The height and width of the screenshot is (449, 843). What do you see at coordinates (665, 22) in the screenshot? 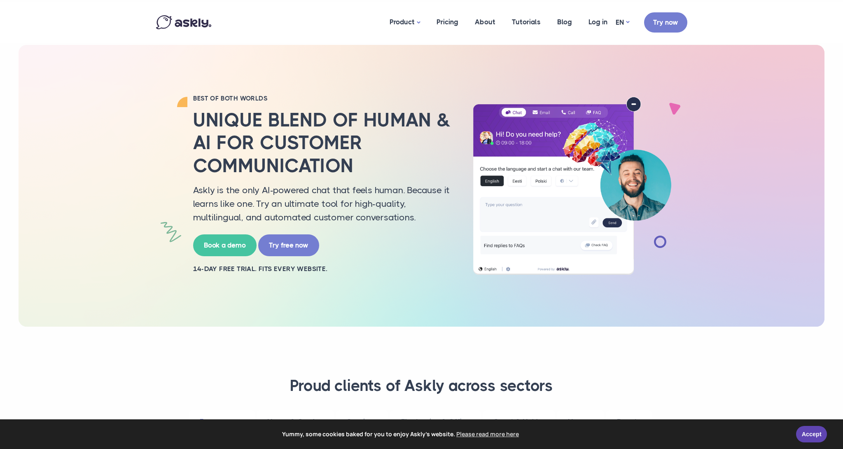
I see `a: Try now` at bounding box center [665, 22].